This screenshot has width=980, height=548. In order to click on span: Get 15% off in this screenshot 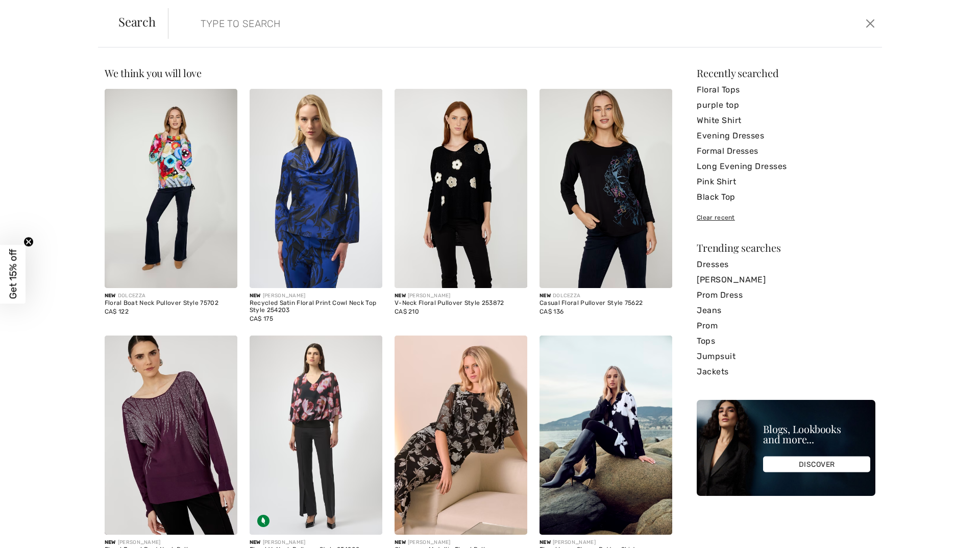, I will do `click(12, 274)`.